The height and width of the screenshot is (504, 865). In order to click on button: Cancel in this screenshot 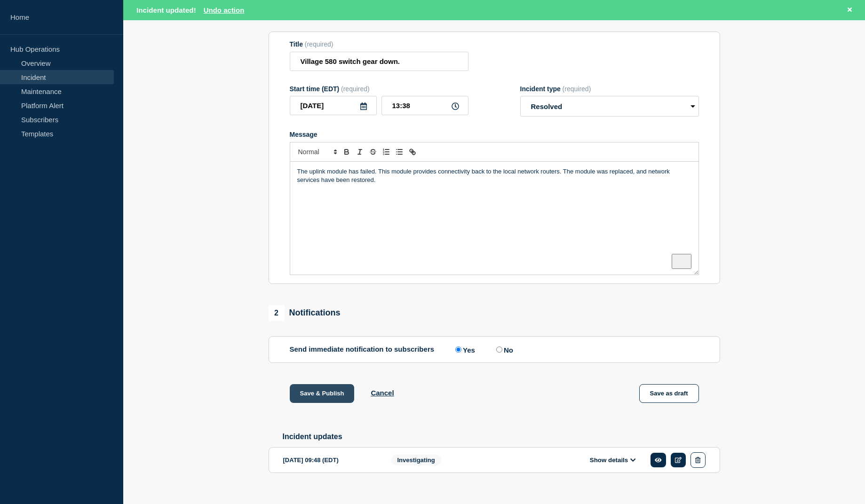, I will do `click(382, 393)`.